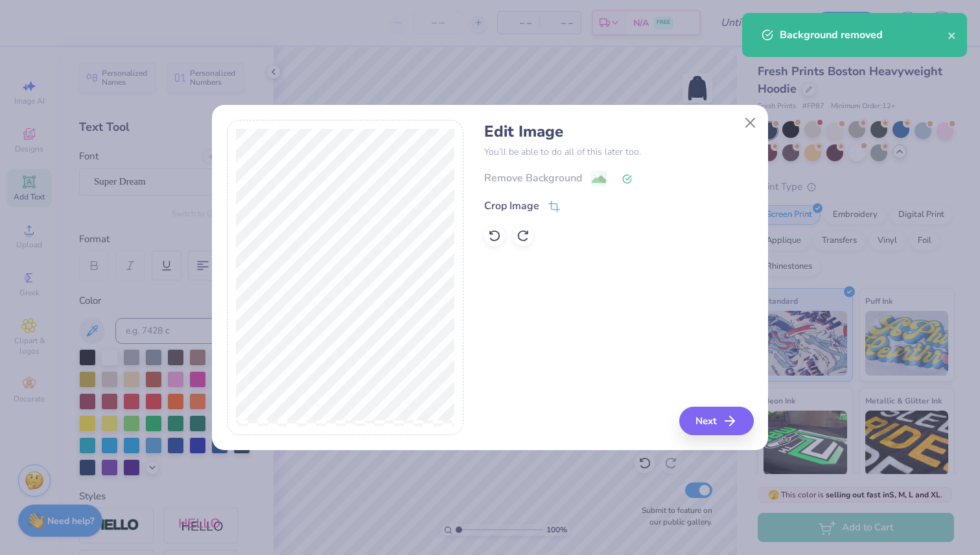 This screenshot has width=980, height=555. I want to click on button: Close, so click(751, 123).